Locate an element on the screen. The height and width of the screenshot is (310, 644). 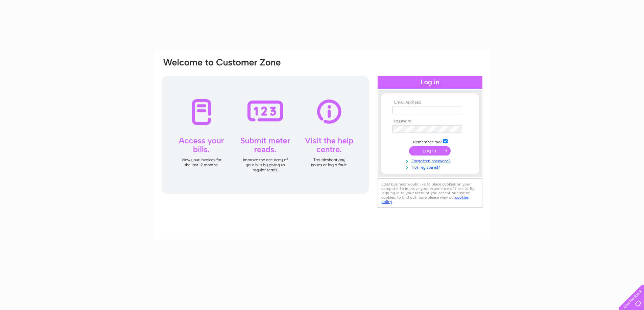
a: Not registered? is located at coordinates (430, 167).